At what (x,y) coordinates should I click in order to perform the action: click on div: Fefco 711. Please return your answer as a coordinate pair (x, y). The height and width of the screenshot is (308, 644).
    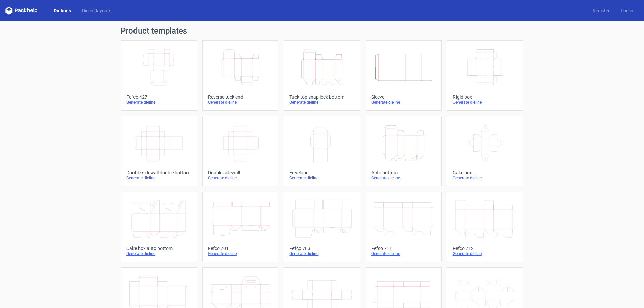
    Looking at the image, I should click on (404, 248).